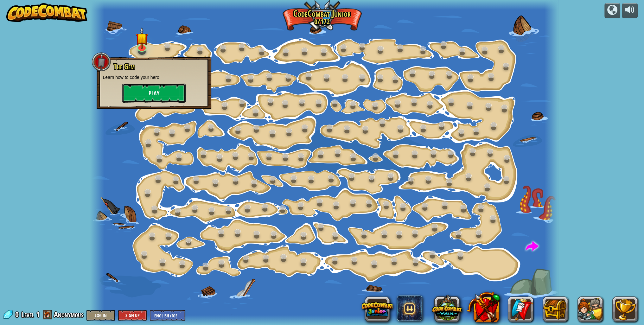 Image resolution: width=644 pixels, height=325 pixels. What do you see at coordinates (612, 11) in the screenshot?
I see `button: Campaigns` at bounding box center [612, 11].